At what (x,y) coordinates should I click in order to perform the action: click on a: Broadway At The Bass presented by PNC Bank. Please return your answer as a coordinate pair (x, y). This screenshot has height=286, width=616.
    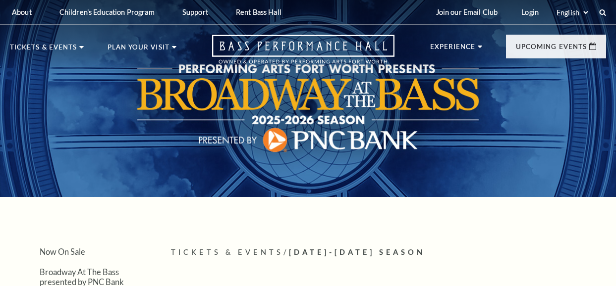
    Looking at the image, I should click on (82, 277).